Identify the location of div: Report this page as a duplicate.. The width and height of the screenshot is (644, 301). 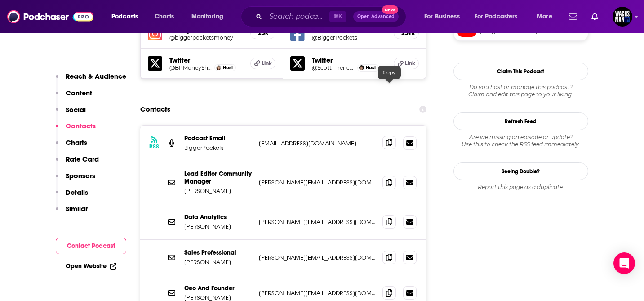
(521, 187).